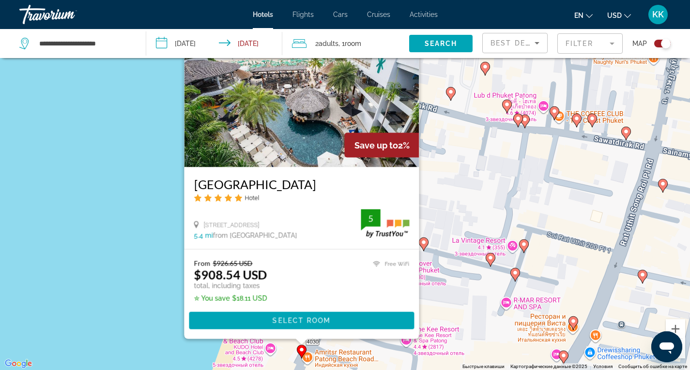 The width and height of the screenshot is (690, 370). Describe the element at coordinates (232, 263) in the screenshot. I see `del: $926.65 USD` at that location.